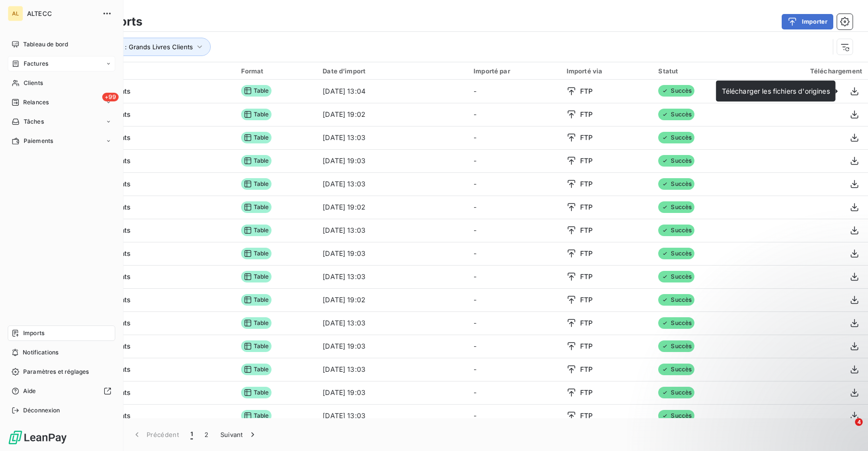 This screenshot has width=868, height=451. I want to click on button: 2, so click(206, 434).